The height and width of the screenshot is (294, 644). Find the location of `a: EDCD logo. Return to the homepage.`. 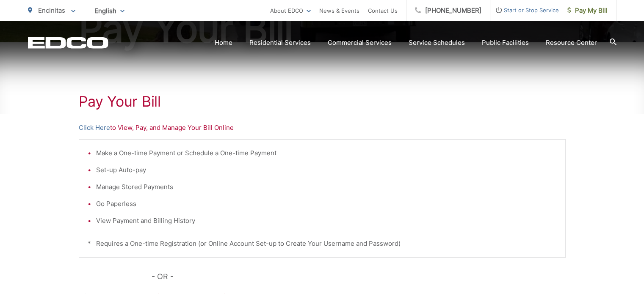

a: EDCD logo. Return to the homepage. is located at coordinates (68, 43).